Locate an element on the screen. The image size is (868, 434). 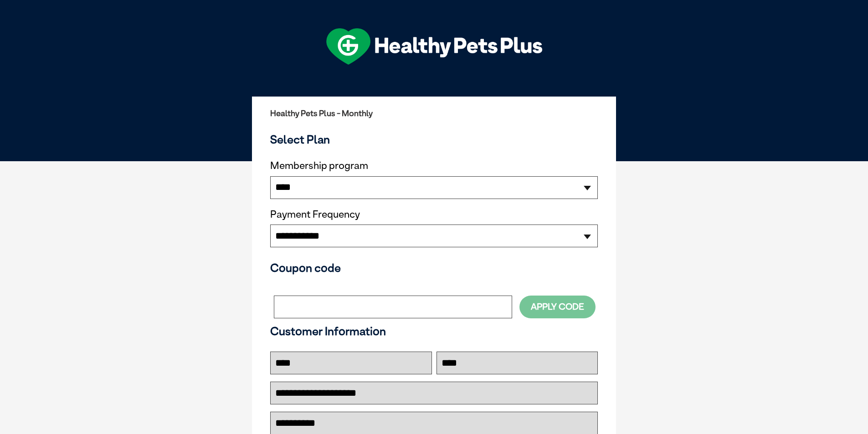
h3: Select Plan is located at coordinates (434, 140).